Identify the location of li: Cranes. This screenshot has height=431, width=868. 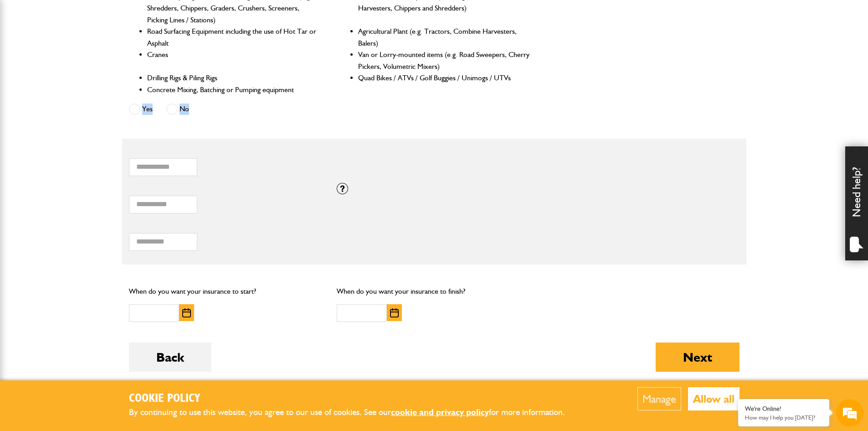
(233, 60).